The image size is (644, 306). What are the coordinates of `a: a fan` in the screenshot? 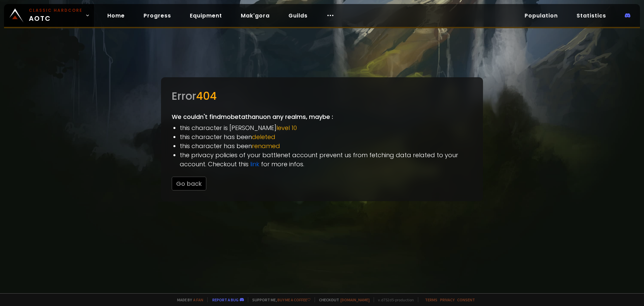 It's located at (198, 300).